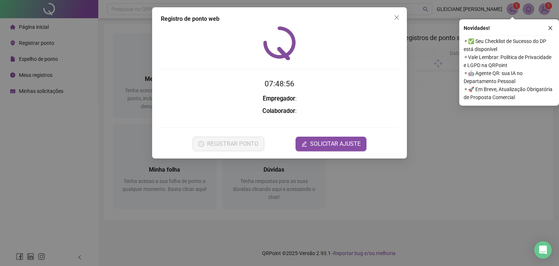 The height and width of the screenshot is (266, 559). What do you see at coordinates (543, 250) in the screenshot?
I see `div: Open Intercom Messenger` at bounding box center [543, 250].